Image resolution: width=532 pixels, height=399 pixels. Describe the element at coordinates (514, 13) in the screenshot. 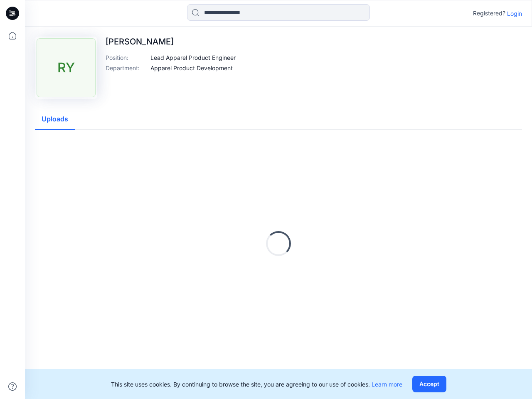

I see `p: Login` at that location.